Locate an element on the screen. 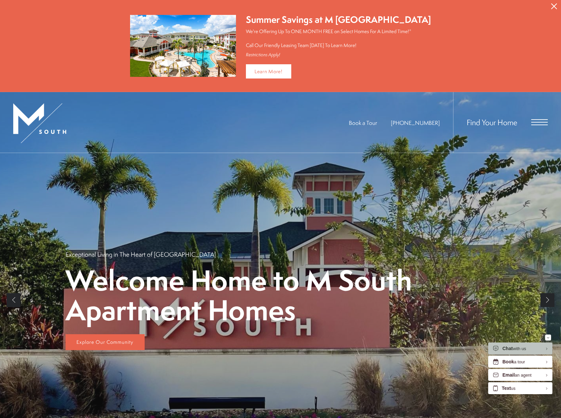 This screenshot has height=418, width=561. img: MSouth is located at coordinates (40, 123).